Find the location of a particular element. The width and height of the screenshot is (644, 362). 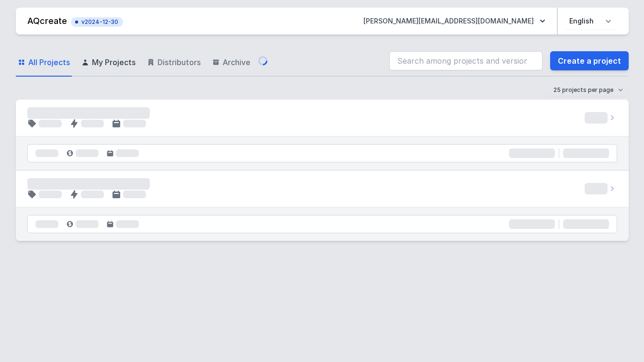

span: All Projects is located at coordinates (49, 62).